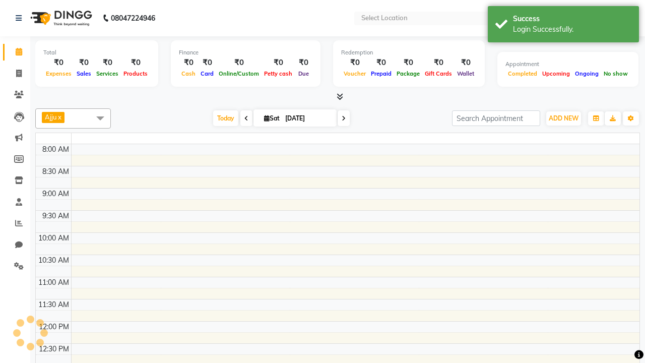  What do you see at coordinates (408, 52) in the screenshot?
I see `div: Redemption` at bounding box center [408, 52].